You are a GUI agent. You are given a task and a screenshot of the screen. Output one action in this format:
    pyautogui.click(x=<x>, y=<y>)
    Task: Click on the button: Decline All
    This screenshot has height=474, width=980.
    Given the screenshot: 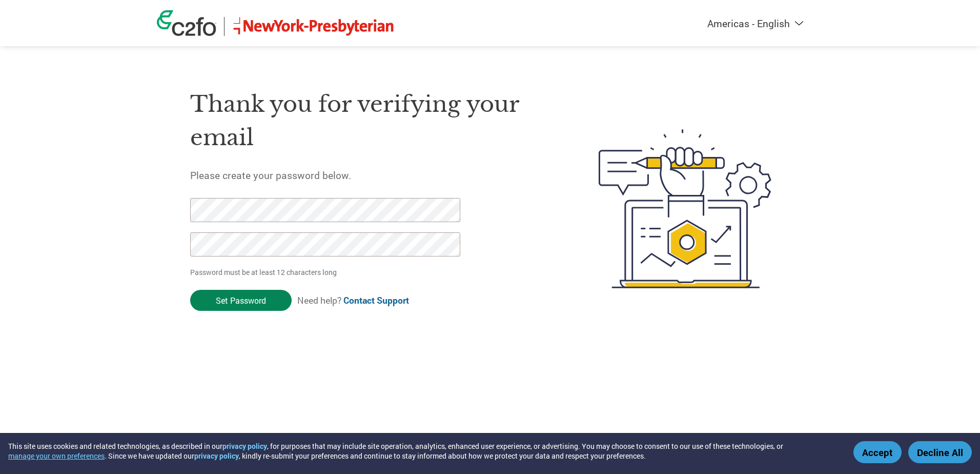 What is the action you would take?
    pyautogui.click(x=940, y=452)
    